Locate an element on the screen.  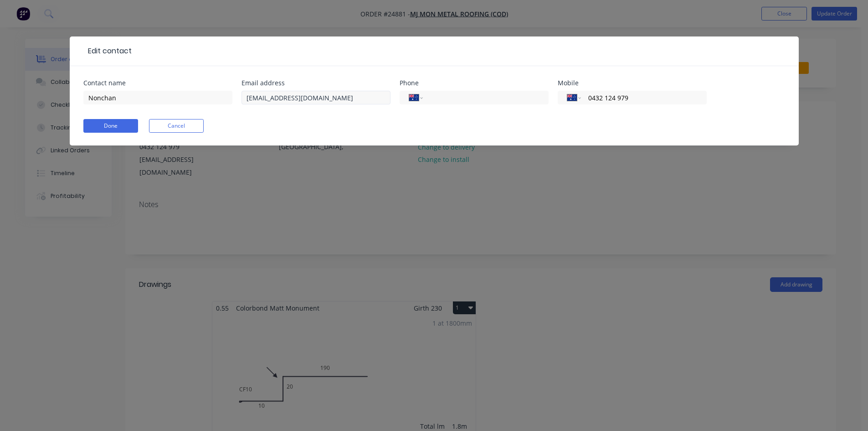
div: Contact name is located at coordinates (157, 83).